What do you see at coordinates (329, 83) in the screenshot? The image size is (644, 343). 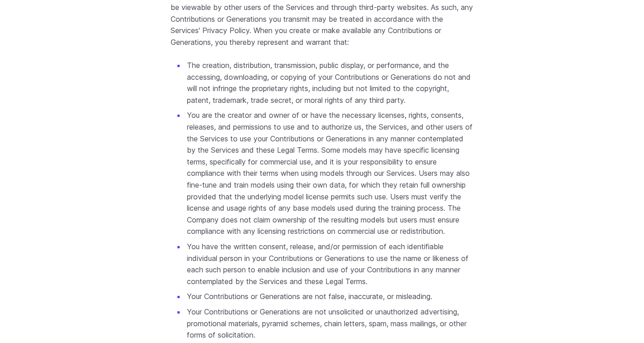 I see `li: The creation, distribution, transmission, public display, or performance, and the accessing, down...` at bounding box center [329, 83].